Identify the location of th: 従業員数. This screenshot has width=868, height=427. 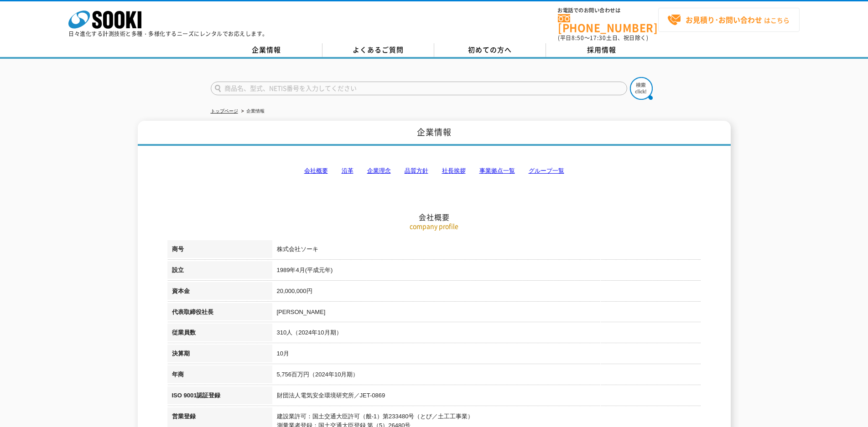
(220, 334).